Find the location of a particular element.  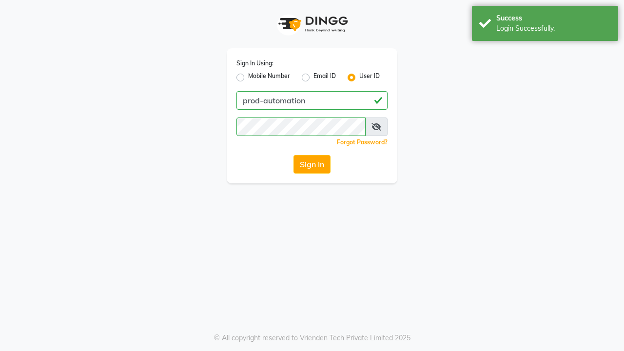

label: Email ID is located at coordinates (325, 77).